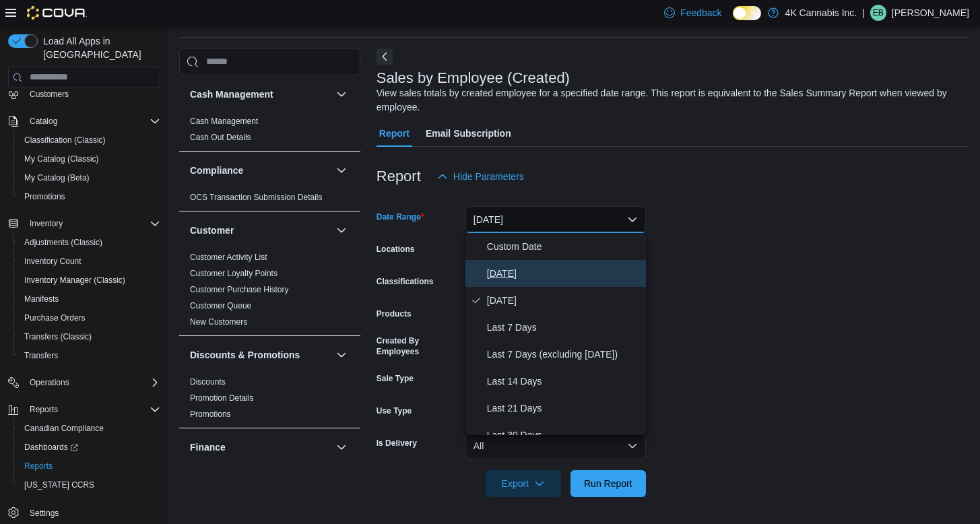 Image resolution: width=980 pixels, height=524 pixels. What do you see at coordinates (90, 356) in the screenshot?
I see `span: Transfers` at bounding box center [90, 356].